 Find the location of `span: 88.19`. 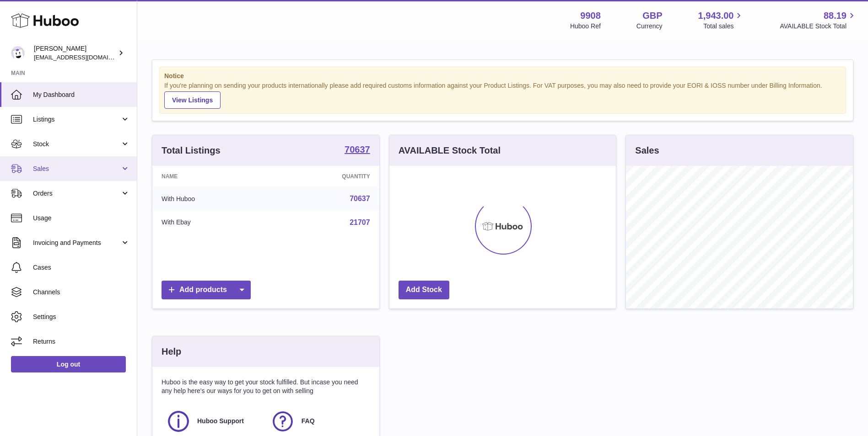

span: 88.19 is located at coordinates (835, 16).